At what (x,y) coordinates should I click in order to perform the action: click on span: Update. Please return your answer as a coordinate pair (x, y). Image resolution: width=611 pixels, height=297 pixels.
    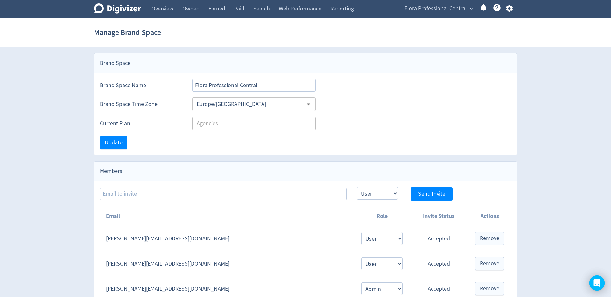
    Looking at the image, I should click on (114, 143).